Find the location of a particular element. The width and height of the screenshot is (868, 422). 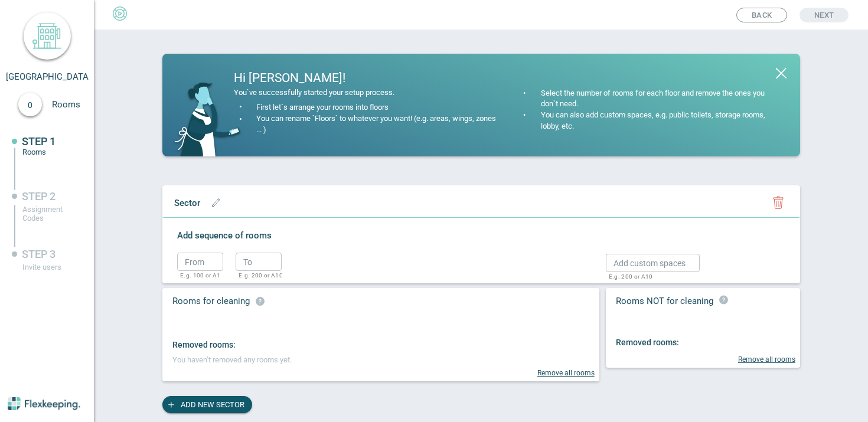

div: Select the number of rooms for each floor and remove the ones you don`t need. is located at coordinates (658, 99).